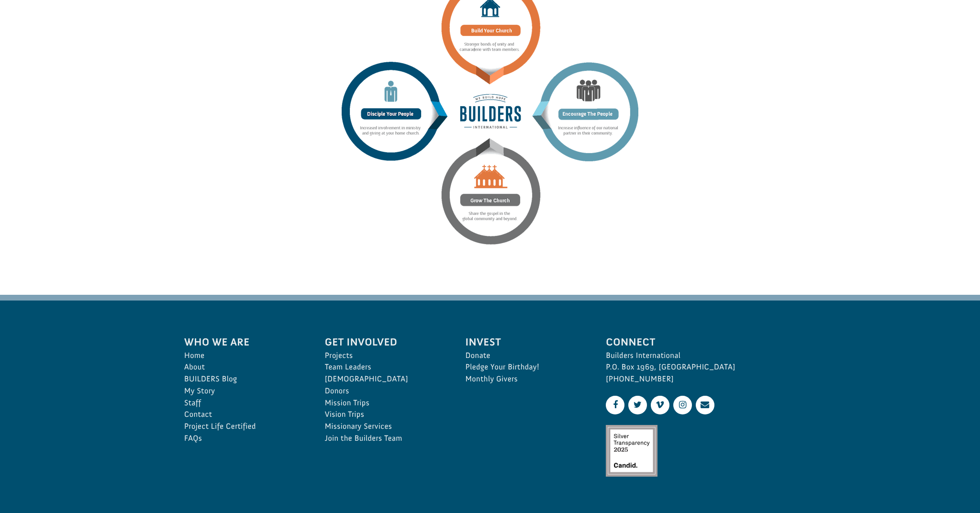 The height and width of the screenshot is (513, 980). What do you see at coordinates (385, 403) in the screenshot?
I see `a: Mission Trips` at bounding box center [385, 403].